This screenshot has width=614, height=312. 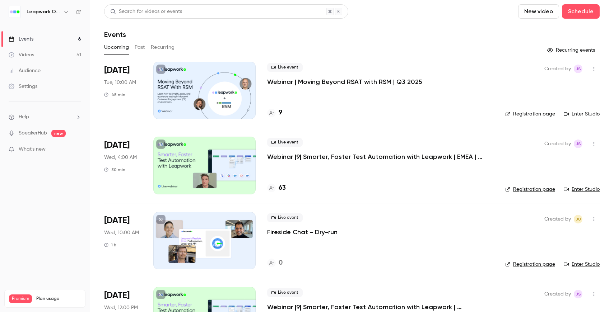 I want to click on div: 45 min, so click(x=114, y=95).